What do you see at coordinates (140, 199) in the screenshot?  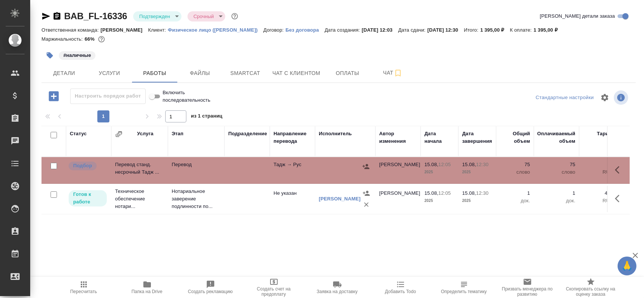 I see `td: Техническое обеспечение нотари...` at bounding box center [140, 199].